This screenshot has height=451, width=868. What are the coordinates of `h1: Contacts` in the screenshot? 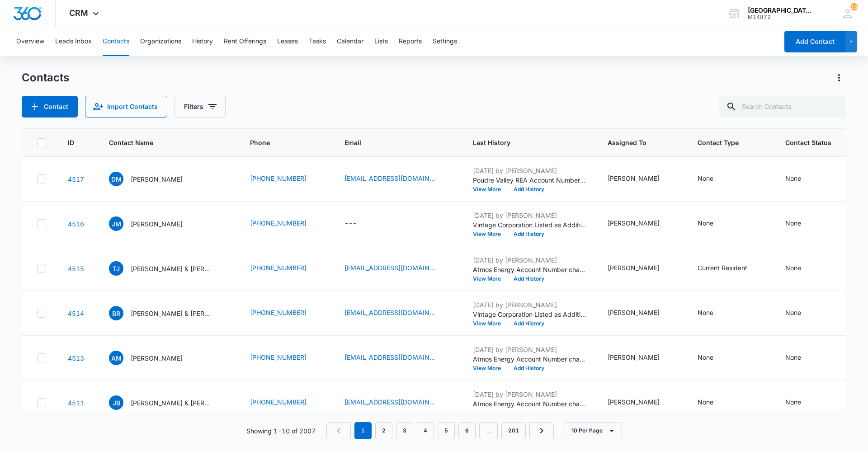 It's located at (45, 78).